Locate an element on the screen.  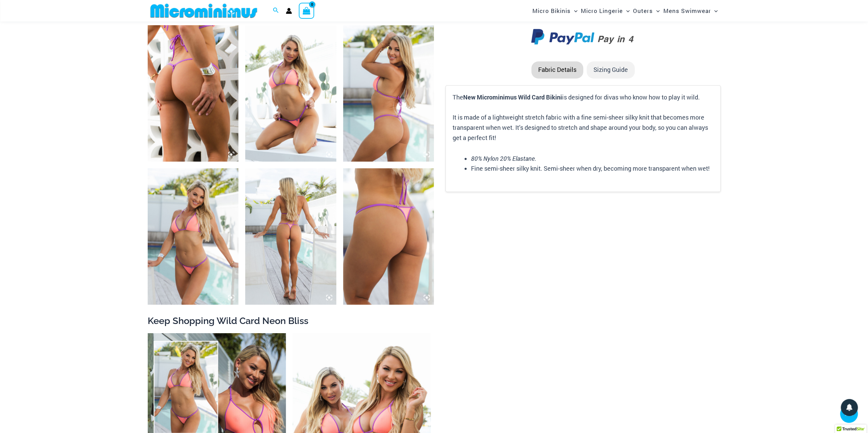
img: Wild Card Neon Bliss 312 Top 449 Thong 01 is located at coordinates (193, 236).